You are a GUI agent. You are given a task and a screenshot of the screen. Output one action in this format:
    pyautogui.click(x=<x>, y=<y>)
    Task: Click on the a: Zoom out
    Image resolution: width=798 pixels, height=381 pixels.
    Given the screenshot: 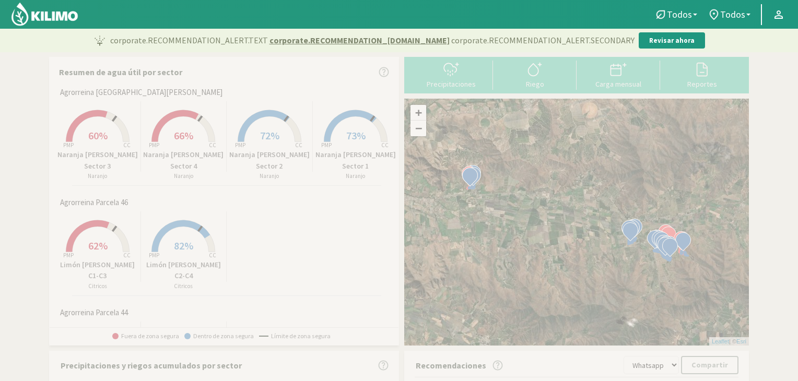 What is the action you would take?
    pyautogui.click(x=418, y=128)
    